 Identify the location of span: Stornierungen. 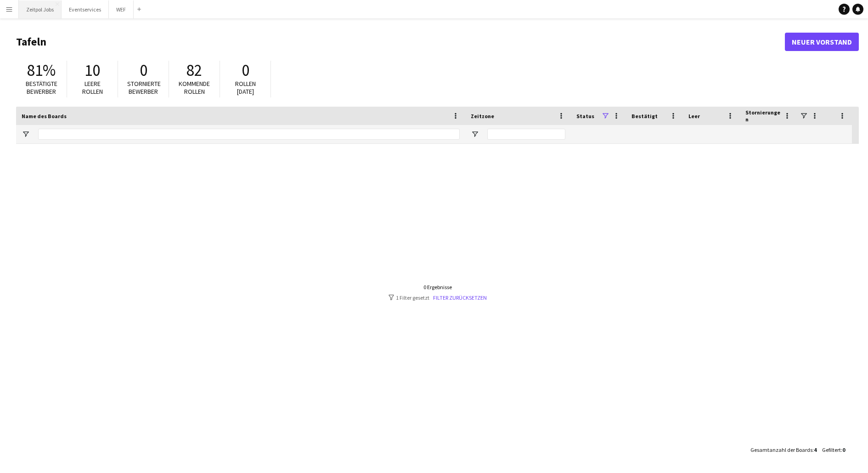
(763, 116).